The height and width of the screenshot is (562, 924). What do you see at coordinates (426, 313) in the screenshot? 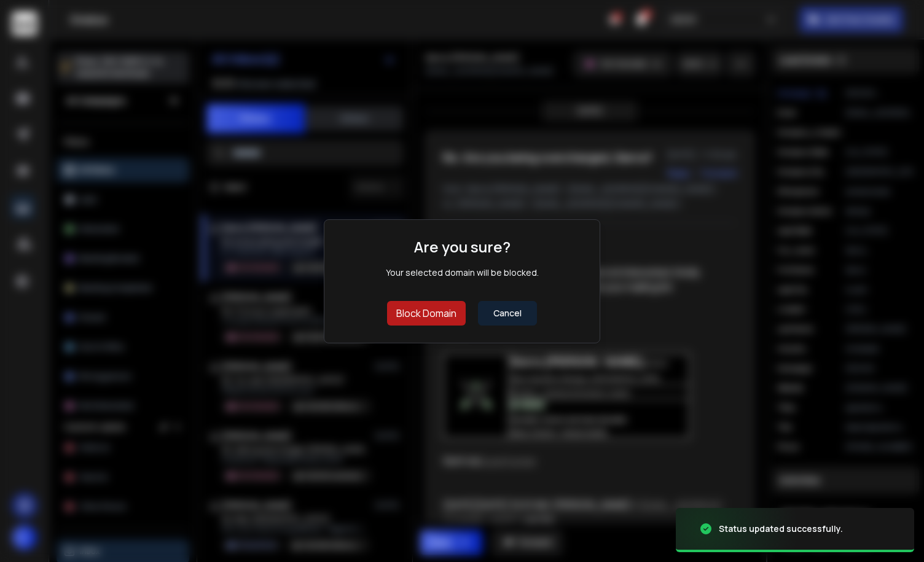
I see `button: Block Domain` at bounding box center [426, 313].